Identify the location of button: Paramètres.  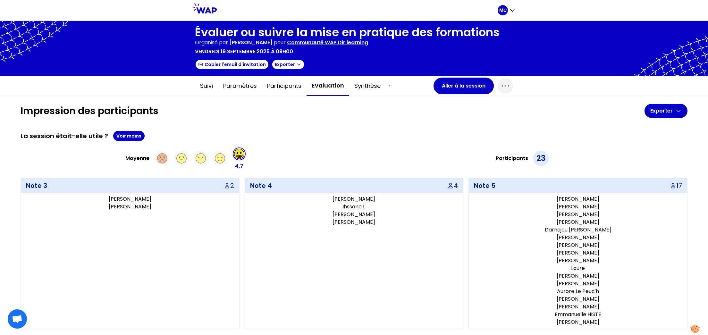
(240, 86).